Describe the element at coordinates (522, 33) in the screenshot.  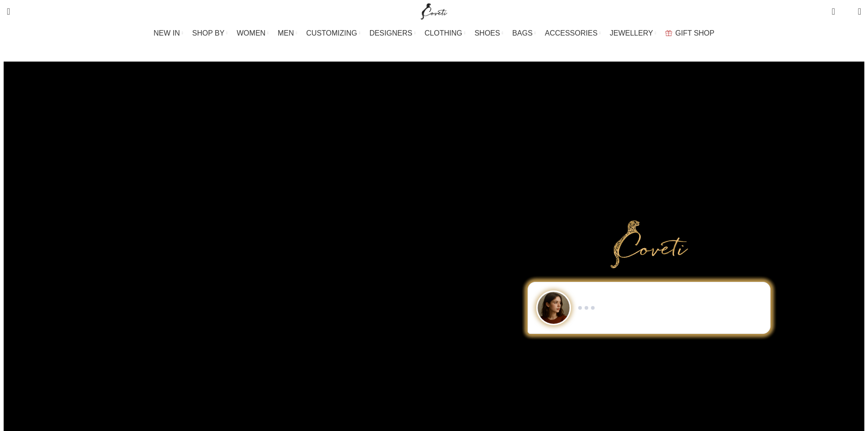
I see `span: BAGS` at that location.